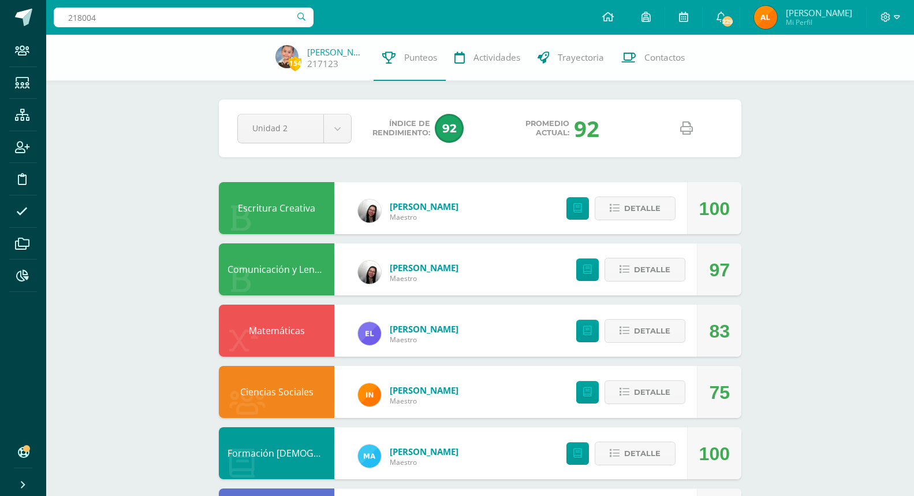  Describe the element at coordinates (277, 330) in the screenshot. I see `div: Matemáticas` at that location.